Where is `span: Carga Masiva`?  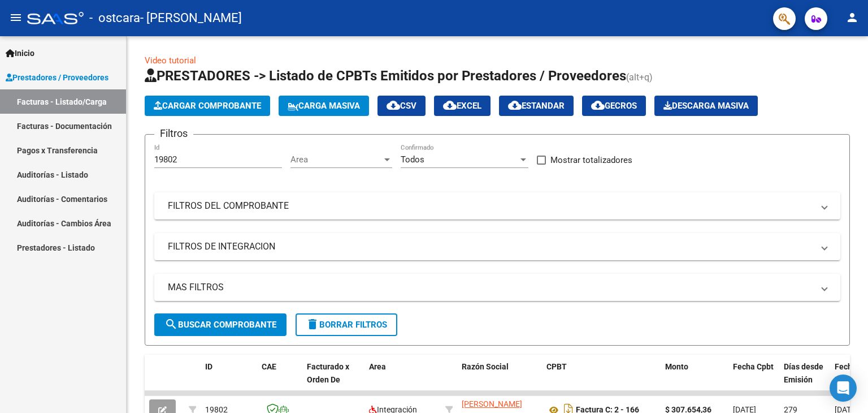
span: Carga Masiva is located at coordinates (324, 106).